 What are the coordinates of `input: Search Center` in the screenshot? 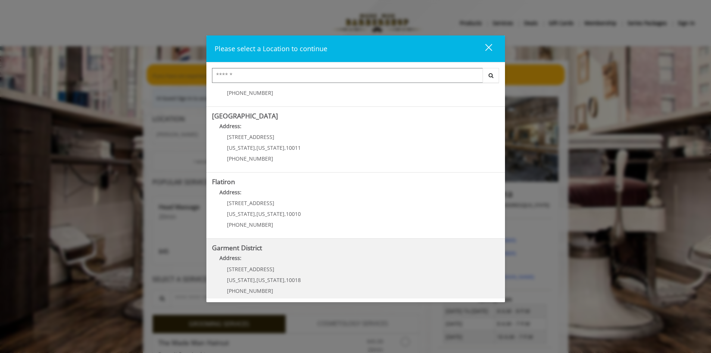 It's located at (347, 75).